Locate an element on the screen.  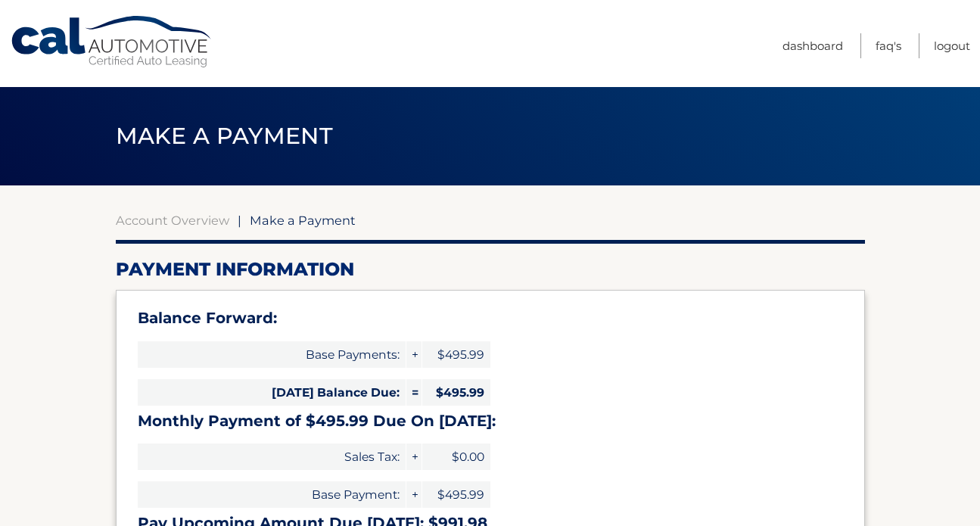
span: Sales Tax: is located at coordinates (272, 457).